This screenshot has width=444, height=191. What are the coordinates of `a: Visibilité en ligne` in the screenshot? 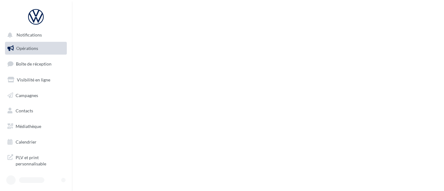 It's located at (36, 80).